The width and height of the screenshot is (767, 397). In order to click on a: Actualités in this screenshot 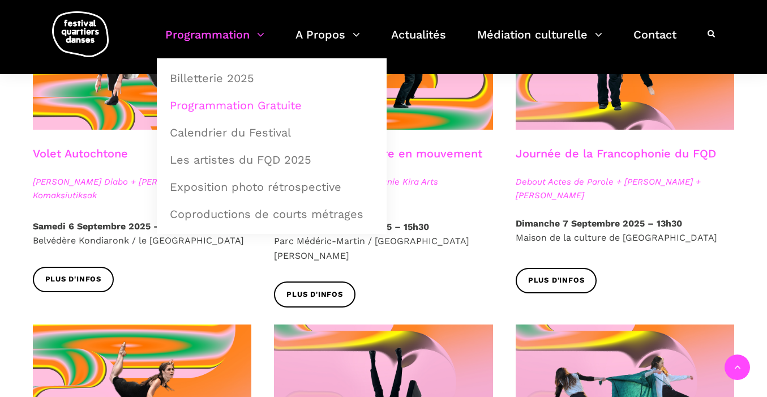, I will do `click(418, 41)`.